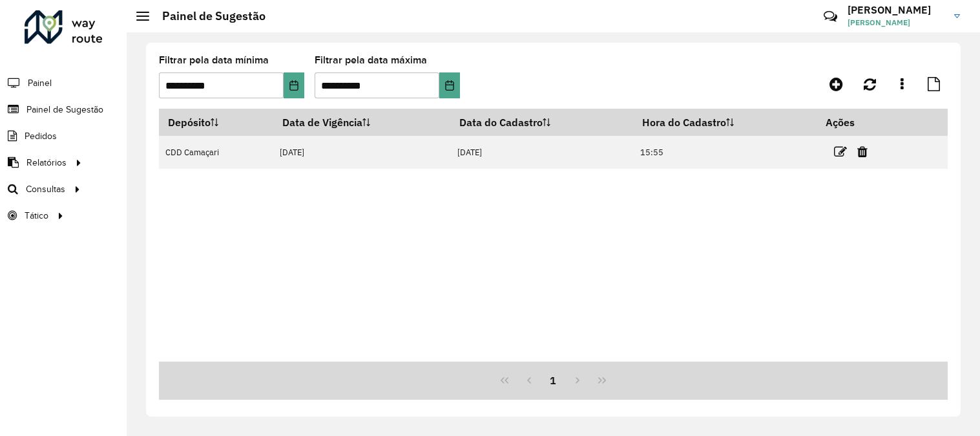 This screenshot has height=436, width=980. Describe the element at coordinates (208, 16) in the screenshot. I see `h2: Painel de Sugestão` at that location.